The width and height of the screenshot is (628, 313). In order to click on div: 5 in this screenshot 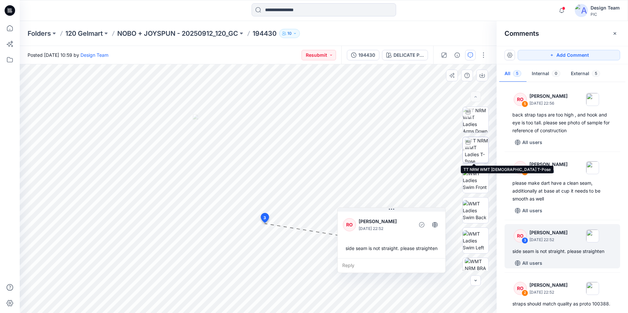, I will do `click(525, 104)`.